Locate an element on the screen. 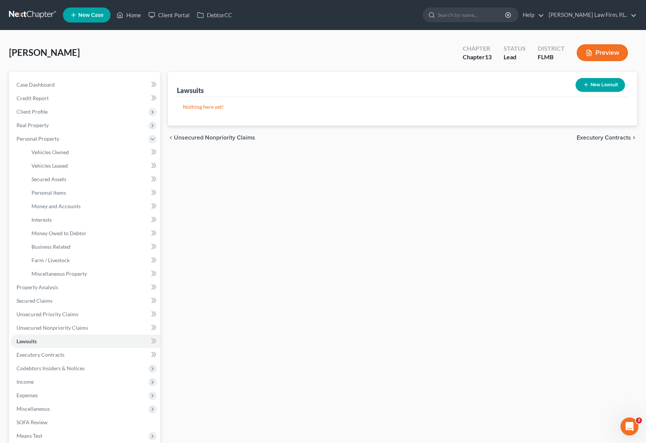 This screenshot has height=443, width=646. span: Money Owed to Debtor is located at coordinates (59, 233).